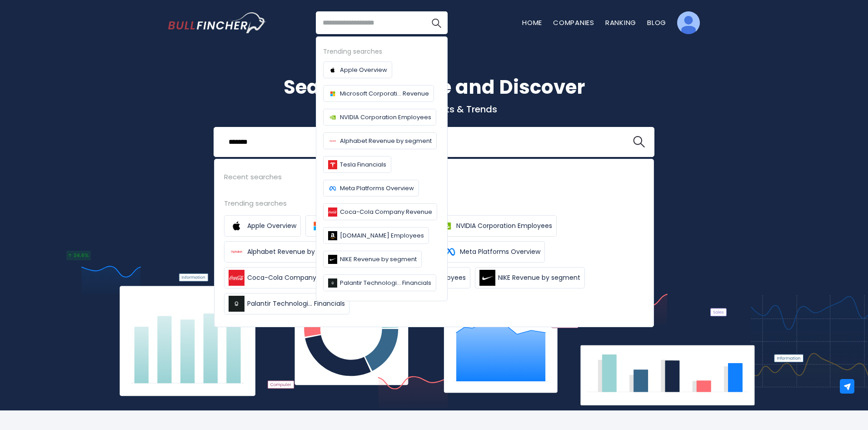  I want to click on a: Home, so click(533, 22).